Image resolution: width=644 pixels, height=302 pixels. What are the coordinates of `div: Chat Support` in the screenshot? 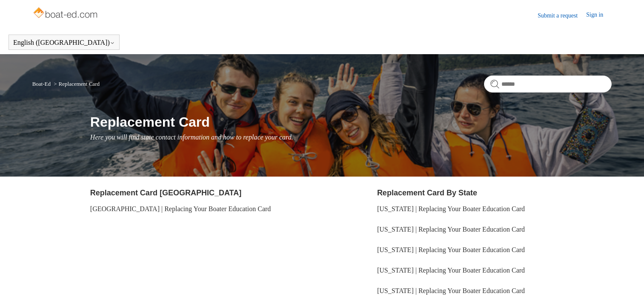 It's located at (614, 285).